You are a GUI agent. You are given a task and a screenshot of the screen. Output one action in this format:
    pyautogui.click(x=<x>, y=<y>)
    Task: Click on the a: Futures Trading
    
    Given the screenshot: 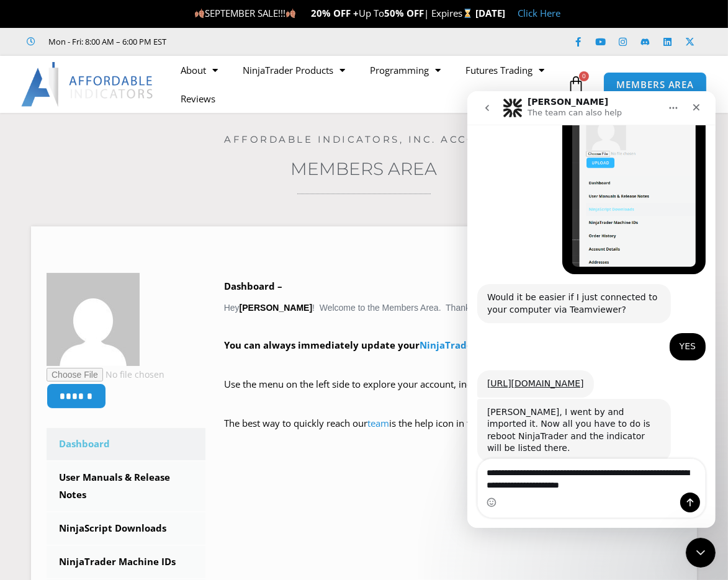 What is the action you would take?
    pyautogui.click(x=504, y=70)
    